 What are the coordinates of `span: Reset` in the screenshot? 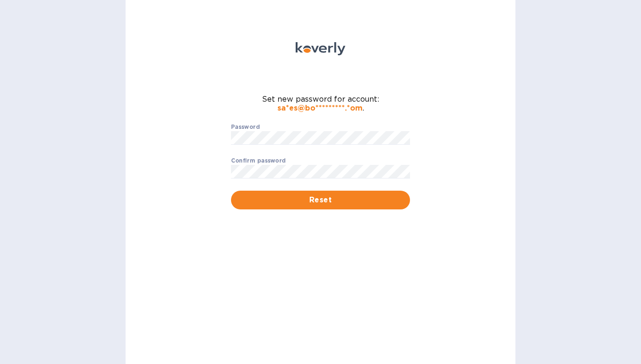 It's located at (321, 200).